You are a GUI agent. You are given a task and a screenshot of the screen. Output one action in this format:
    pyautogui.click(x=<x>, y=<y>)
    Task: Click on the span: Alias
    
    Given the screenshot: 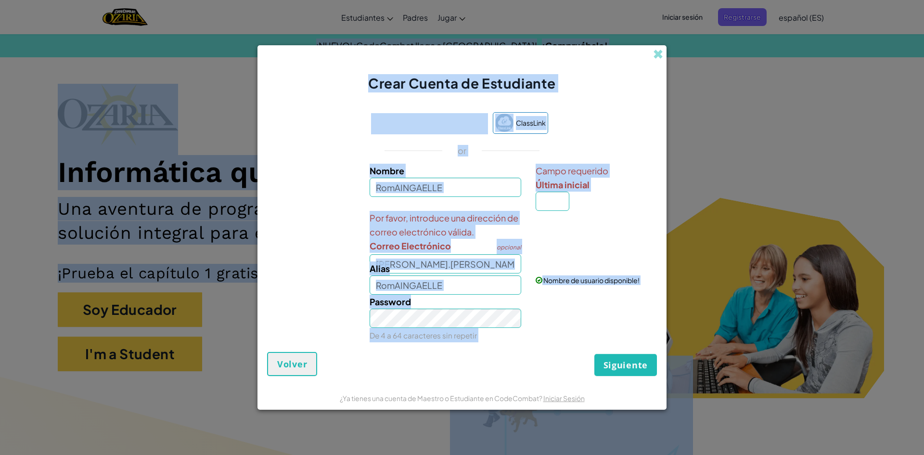 What is the action you would take?
    pyautogui.click(x=380, y=268)
    